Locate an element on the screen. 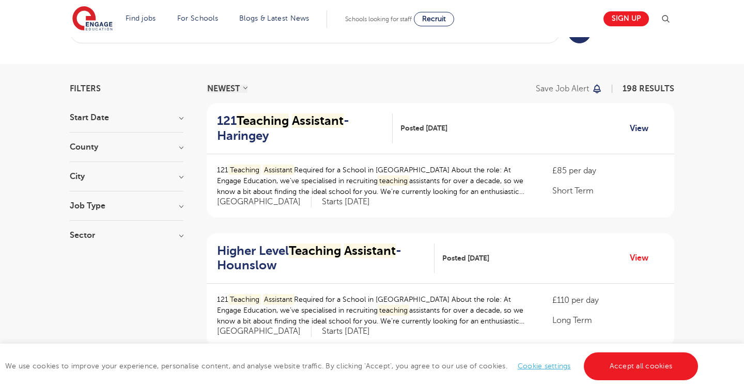  h3: Sector is located at coordinates (127, 235).